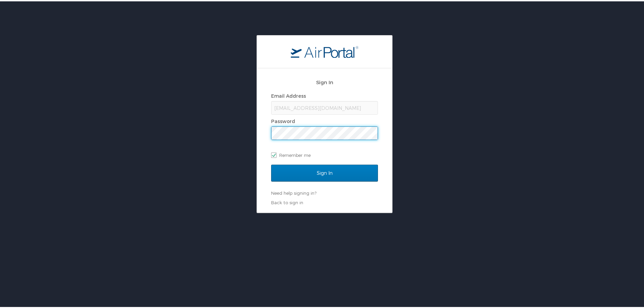 This screenshot has width=644, height=308. What do you see at coordinates (283, 120) in the screenshot?
I see `label: Password` at bounding box center [283, 120].